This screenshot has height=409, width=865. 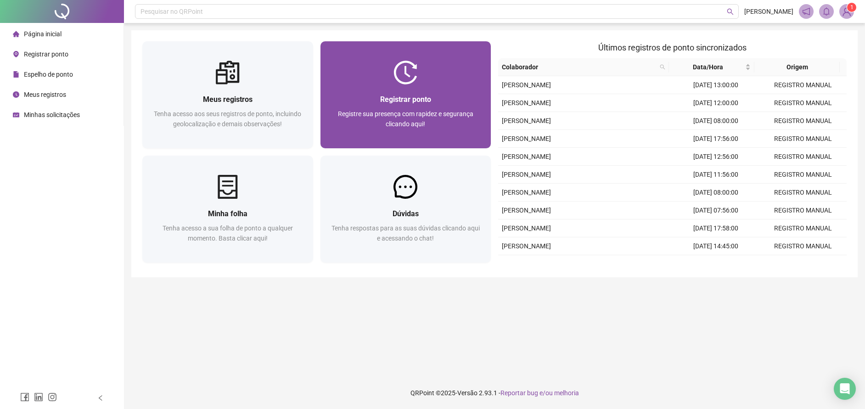 I want to click on span: Tenha respostas para as suas dúvidas clicando aqui e acessando o chat!, so click(x=405, y=233).